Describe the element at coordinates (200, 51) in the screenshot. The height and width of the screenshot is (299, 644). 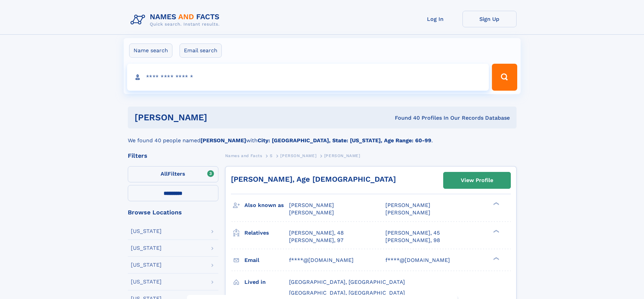
I see `label: Email search` at that location.